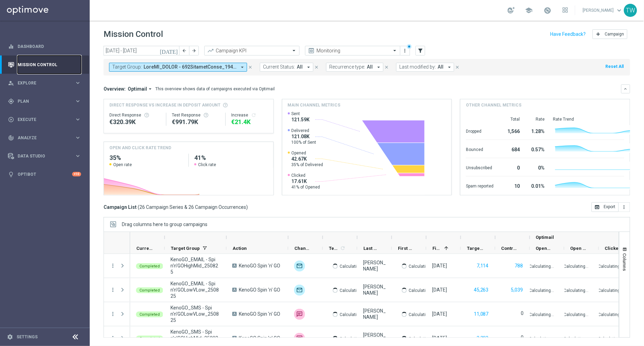 The height and width of the screenshot is (346, 644). I want to click on span: 26 Campaign Series & 26 Campaign Occurrences, so click(193, 207).